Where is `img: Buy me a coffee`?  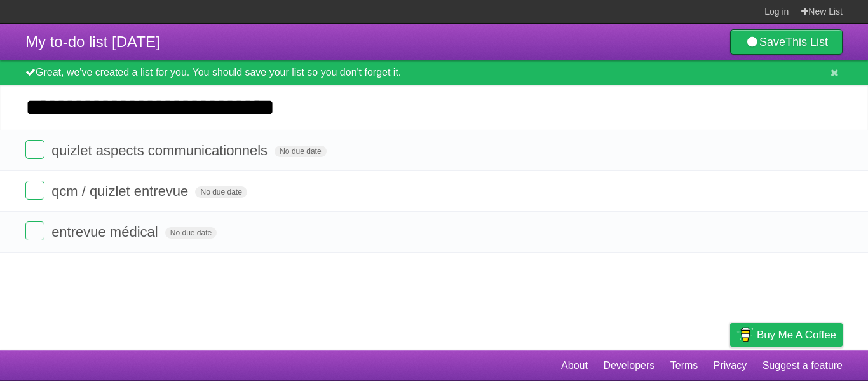
img: Buy me a coffee is located at coordinates (744, 334).